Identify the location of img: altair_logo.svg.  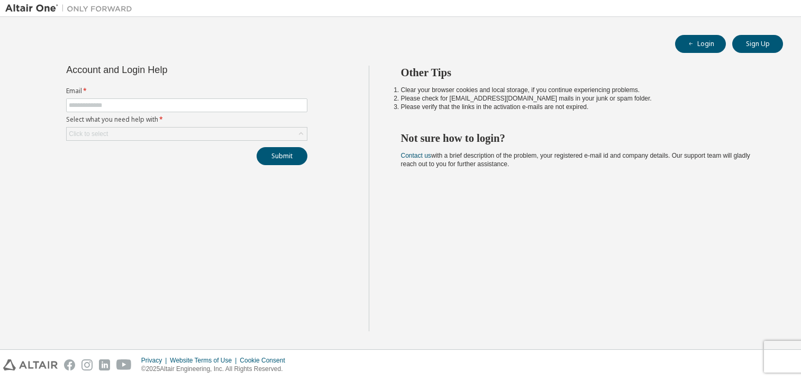
(30, 364).